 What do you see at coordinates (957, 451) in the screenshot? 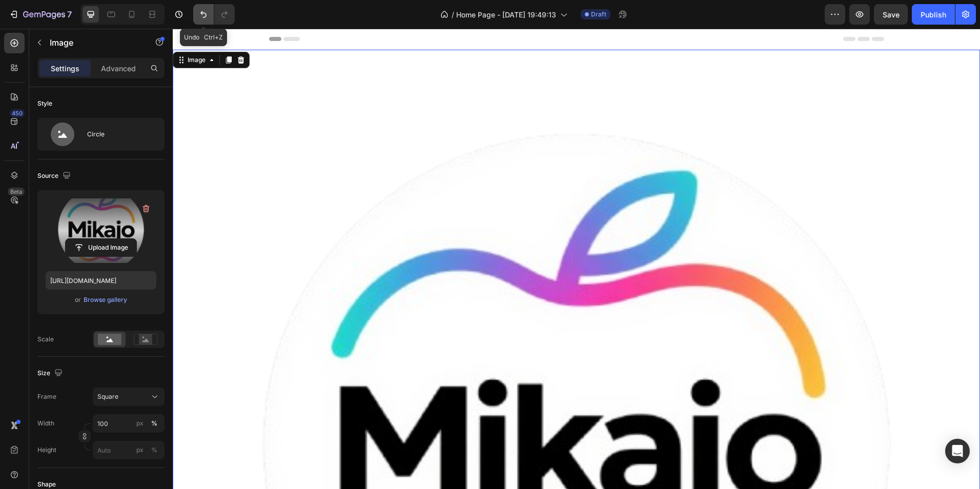
I see `div: Open Intercom Messenger` at bounding box center [957, 451].